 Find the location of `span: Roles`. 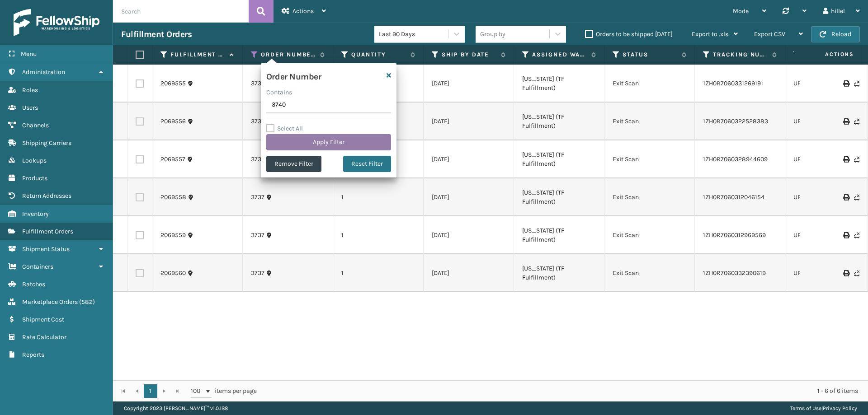

span: Roles is located at coordinates (30, 90).